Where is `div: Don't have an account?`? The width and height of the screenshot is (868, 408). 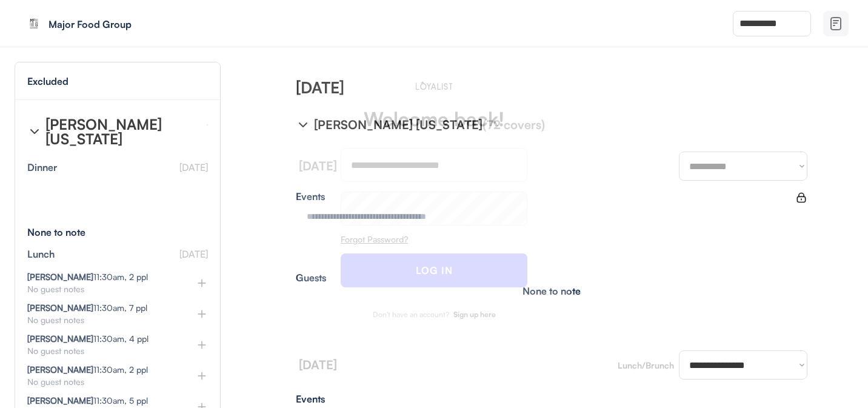
div: Don't have an account? is located at coordinates (411, 314).